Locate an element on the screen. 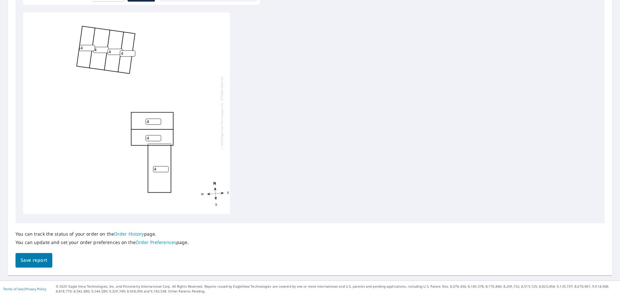 The height and width of the screenshot is (297, 620). p: You can track the status of your order on the page. is located at coordinates (102, 234).